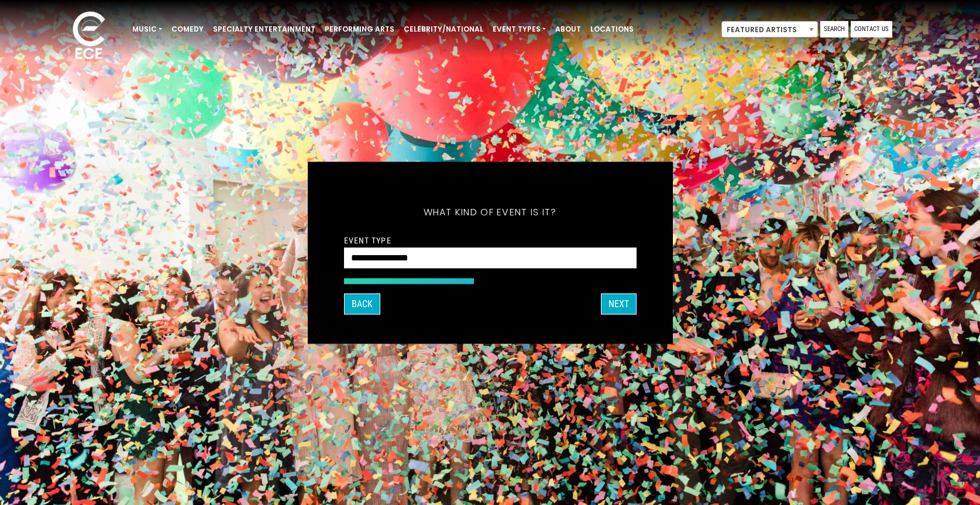  What do you see at coordinates (871, 29) in the screenshot?
I see `a: Contact Us` at bounding box center [871, 29].